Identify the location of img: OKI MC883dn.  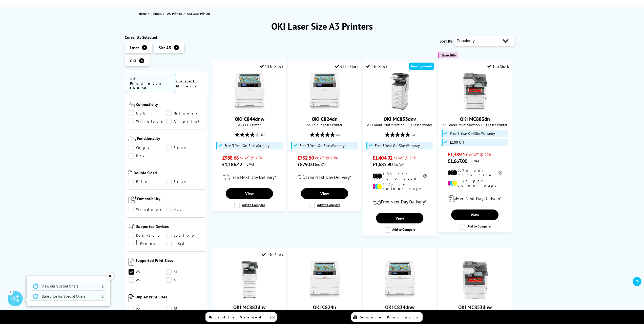
(475, 92).